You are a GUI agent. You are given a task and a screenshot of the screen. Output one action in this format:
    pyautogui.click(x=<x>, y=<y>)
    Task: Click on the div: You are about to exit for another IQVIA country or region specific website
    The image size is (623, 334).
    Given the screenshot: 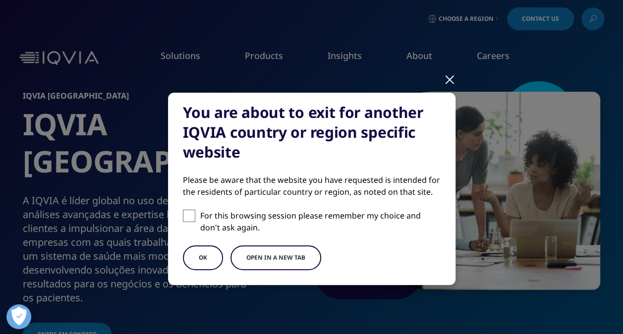 What is the action you would take?
    pyautogui.click(x=312, y=132)
    